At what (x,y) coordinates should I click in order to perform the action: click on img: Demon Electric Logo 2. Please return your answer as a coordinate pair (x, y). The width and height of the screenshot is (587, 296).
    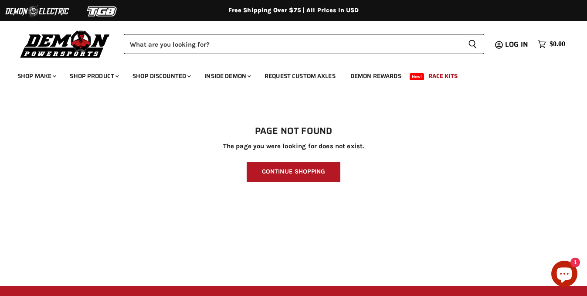
    Looking at the image, I should click on (37, 11).